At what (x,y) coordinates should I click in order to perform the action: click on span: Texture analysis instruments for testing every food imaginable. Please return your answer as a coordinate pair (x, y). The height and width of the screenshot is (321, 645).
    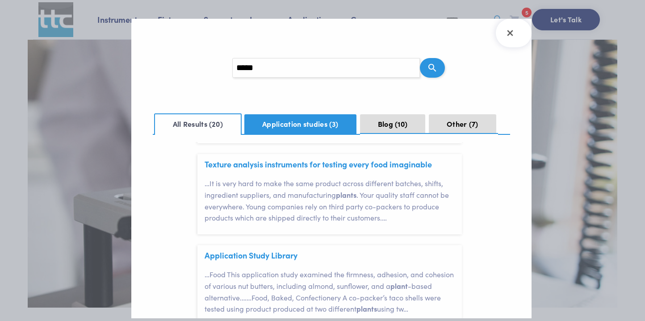
    Looking at the image, I should click on (318, 164).